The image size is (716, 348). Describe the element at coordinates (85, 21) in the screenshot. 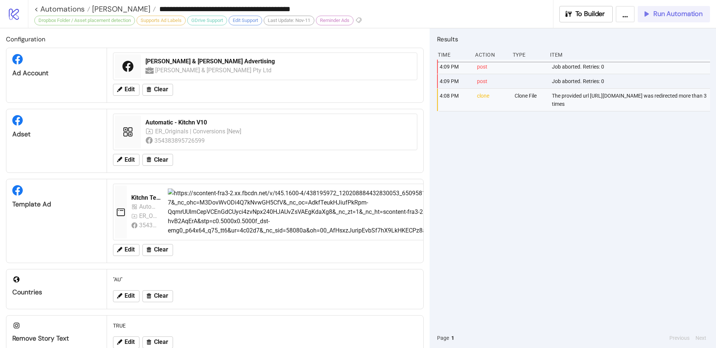

I see `div: Dropbox Folder / Asset placement detection` at that location.